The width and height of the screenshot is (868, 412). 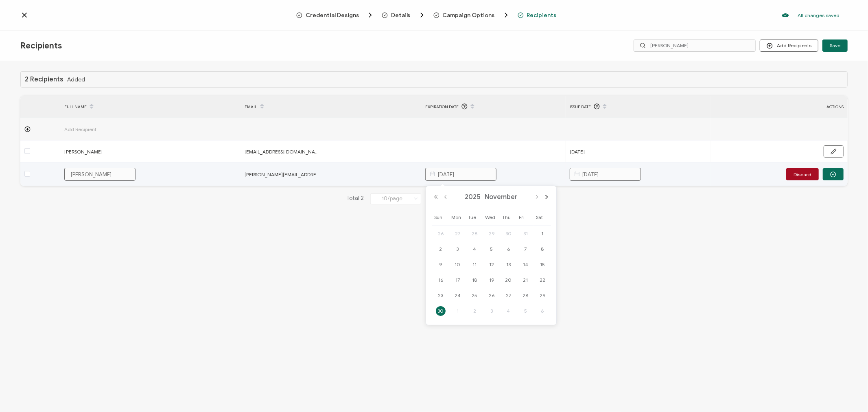 What do you see at coordinates (525, 249) in the screenshot?
I see `span: 7` at bounding box center [525, 249].